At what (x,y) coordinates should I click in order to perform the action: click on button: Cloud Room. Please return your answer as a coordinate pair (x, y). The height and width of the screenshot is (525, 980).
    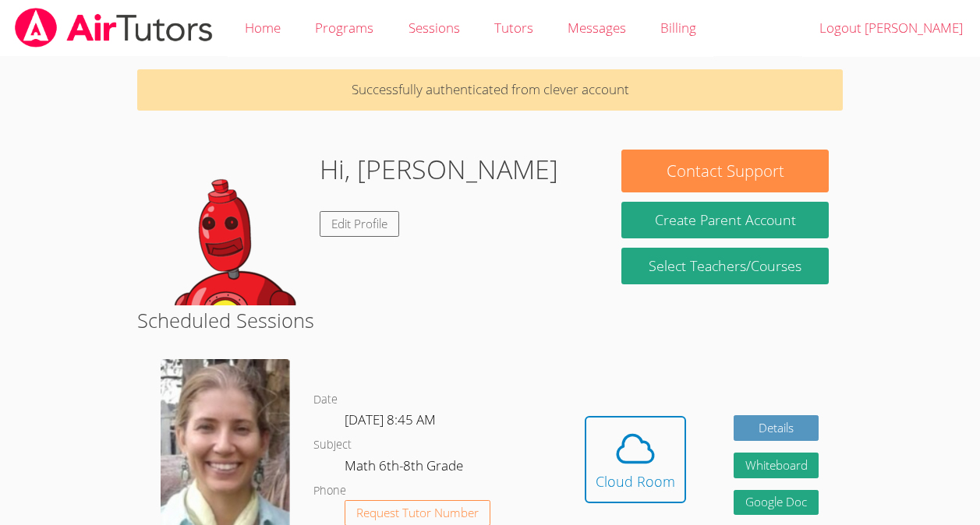
    Looking at the image, I should click on (635, 460).